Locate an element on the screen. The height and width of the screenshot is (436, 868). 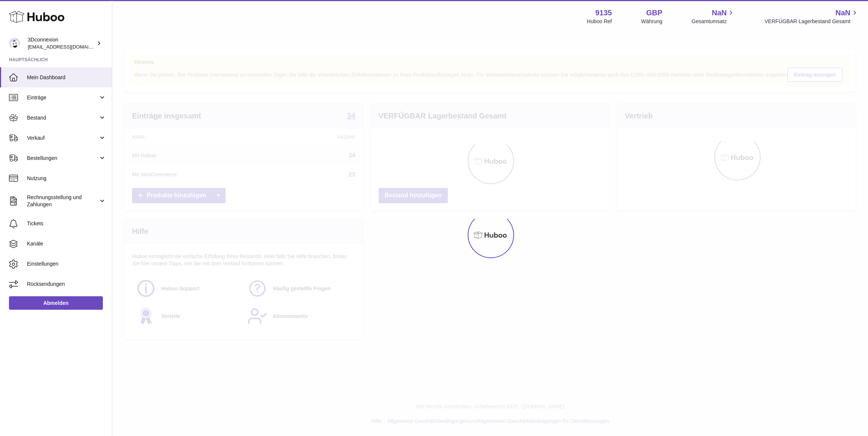
div: Huboo Ref is located at coordinates (600, 21).